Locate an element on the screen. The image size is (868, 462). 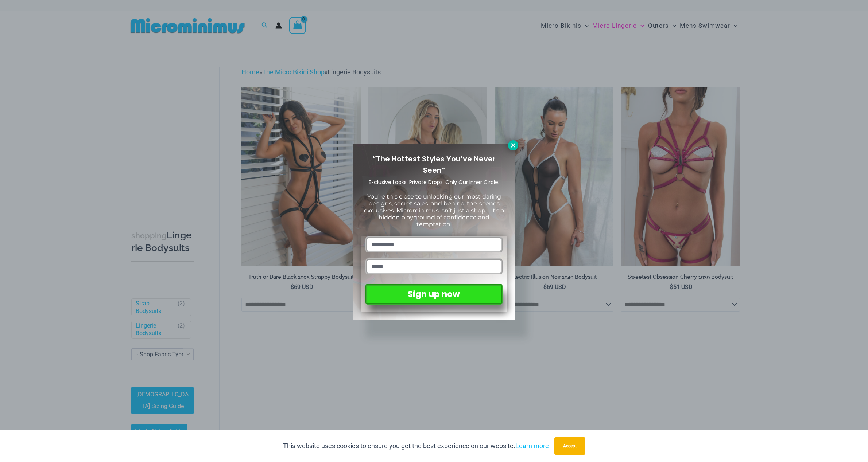
a: Learn more is located at coordinates (532, 446).